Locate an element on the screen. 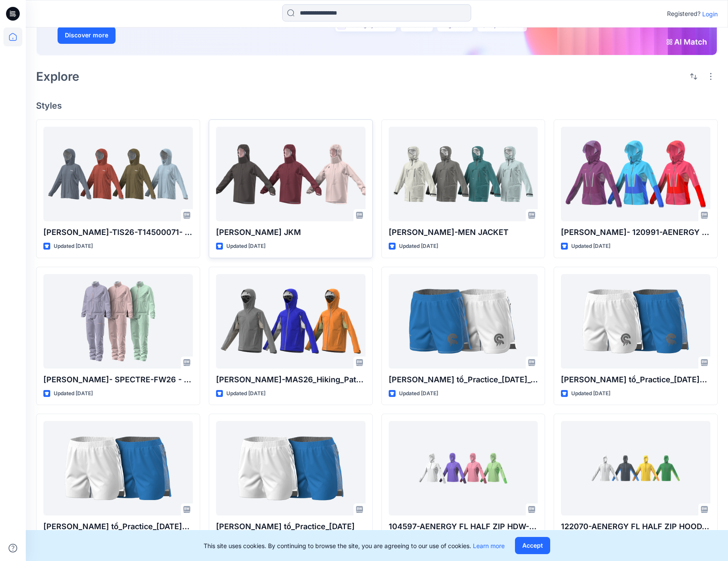 The height and width of the screenshot is (561, 728). a: Learn more is located at coordinates (489, 545).